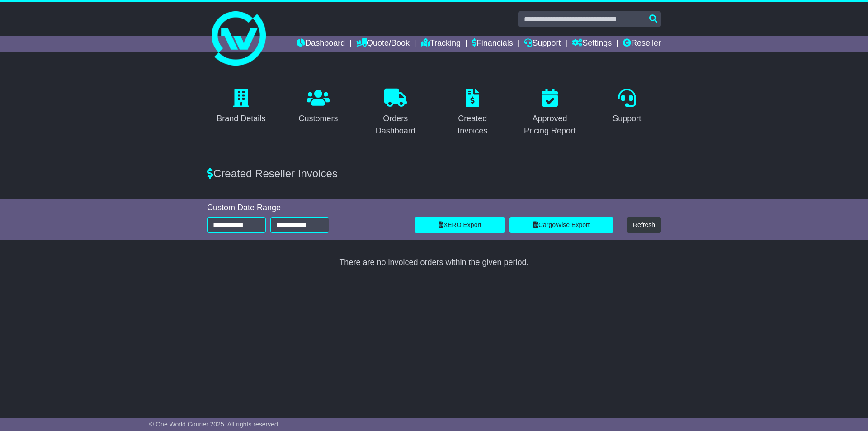 Image resolution: width=868 pixels, height=431 pixels. I want to click on a: XERO Export, so click(460, 225).